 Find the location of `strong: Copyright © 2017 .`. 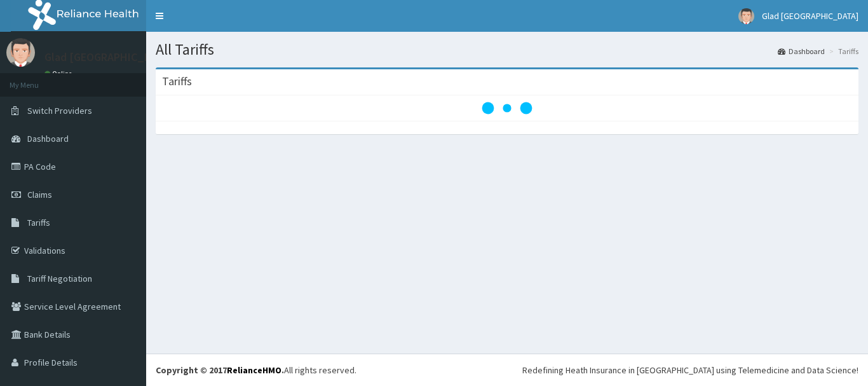

strong: Copyright © 2017 . is located at coordinates (220, 370).